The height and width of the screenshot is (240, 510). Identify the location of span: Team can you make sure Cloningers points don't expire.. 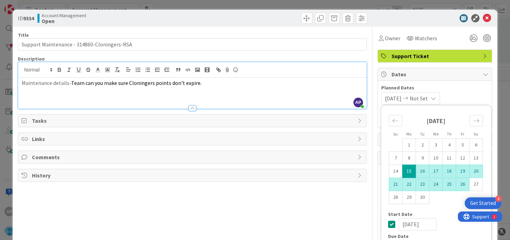
(136, 83).